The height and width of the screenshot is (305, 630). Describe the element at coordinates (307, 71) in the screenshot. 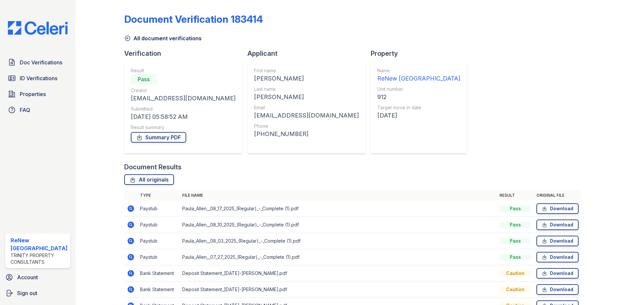

I see `div: First name` at that location.